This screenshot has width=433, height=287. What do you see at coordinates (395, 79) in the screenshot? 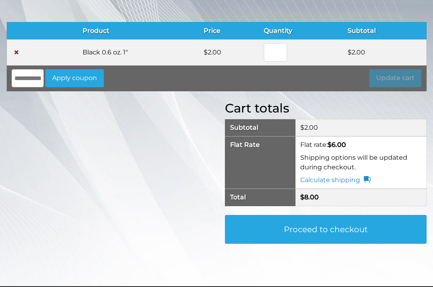
I see `button: Update cart` at bounding box center [395, 79].